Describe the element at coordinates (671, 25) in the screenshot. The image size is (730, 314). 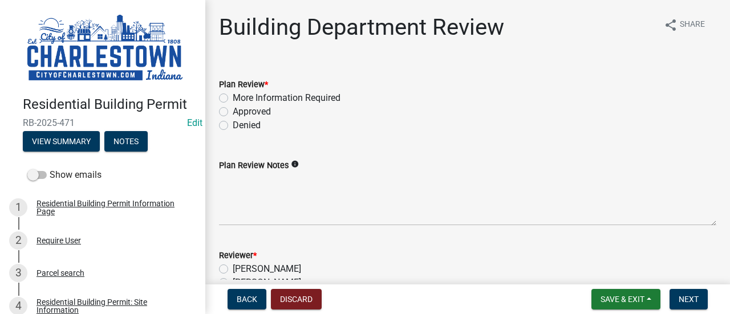
I see `i: share` at that location.